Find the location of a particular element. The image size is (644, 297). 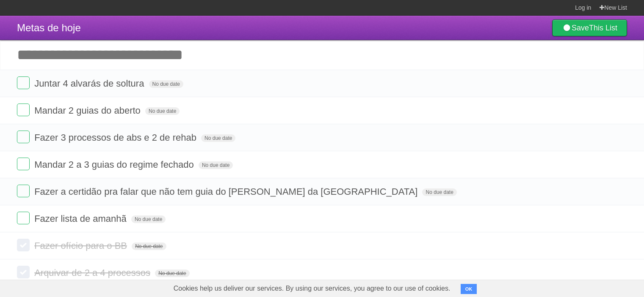

span: Cookies help us deliver our services. By using our services, you agree to our use of cookies. is located at coordinates (312, 289).